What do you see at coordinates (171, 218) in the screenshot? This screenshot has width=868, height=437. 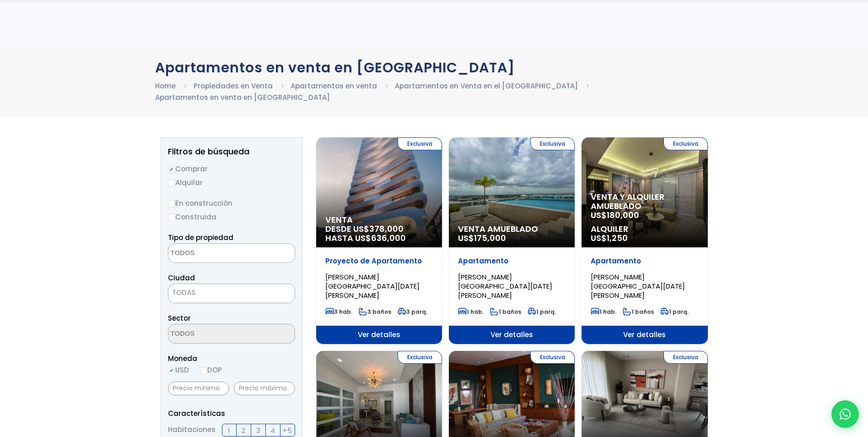 I see `input: Construida` at bounding box center [171, 218].